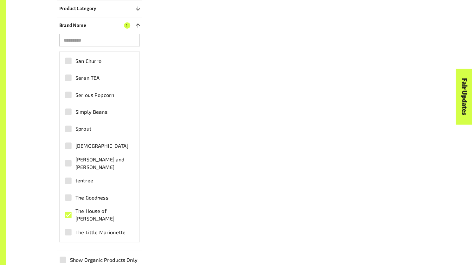  I want to click on span: tentree, so click(84, 180).